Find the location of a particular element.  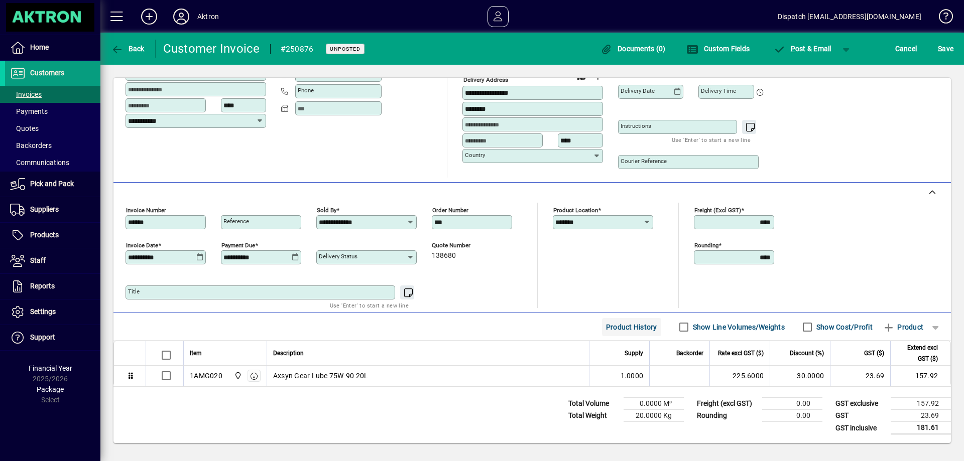

td: 30.0000 is located at coordinates (800, 376).